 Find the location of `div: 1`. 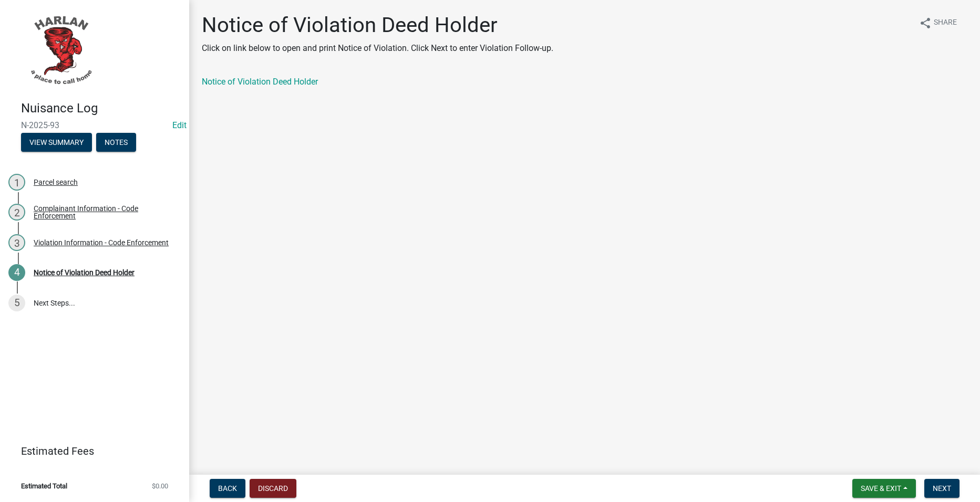

div: 1 is located at coordinates (17, 182).